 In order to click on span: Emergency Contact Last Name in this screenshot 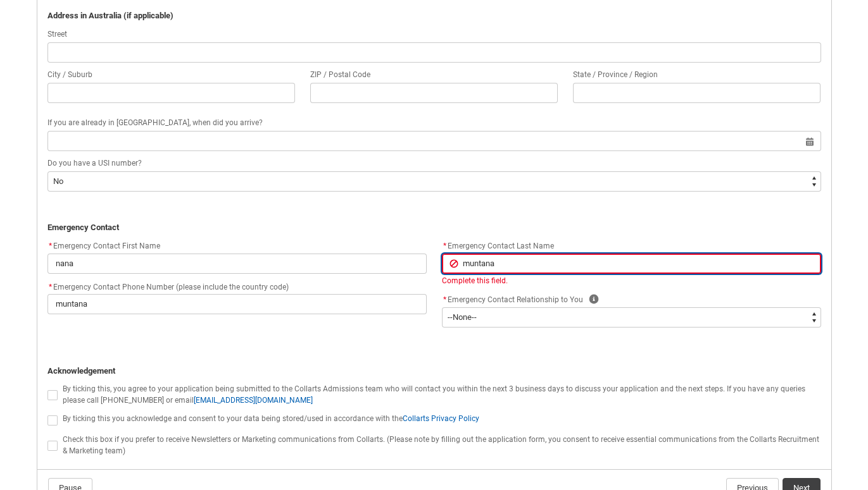, I will do `click(497, 246)`.